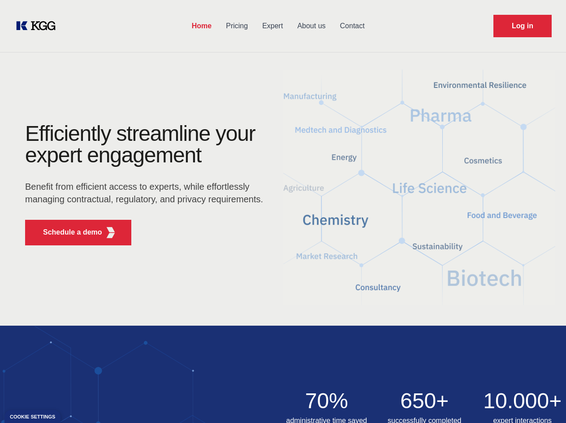  Describe the element at coordinates (544, 401) in the screenshot. I see `div: Chat Widget` at that location.